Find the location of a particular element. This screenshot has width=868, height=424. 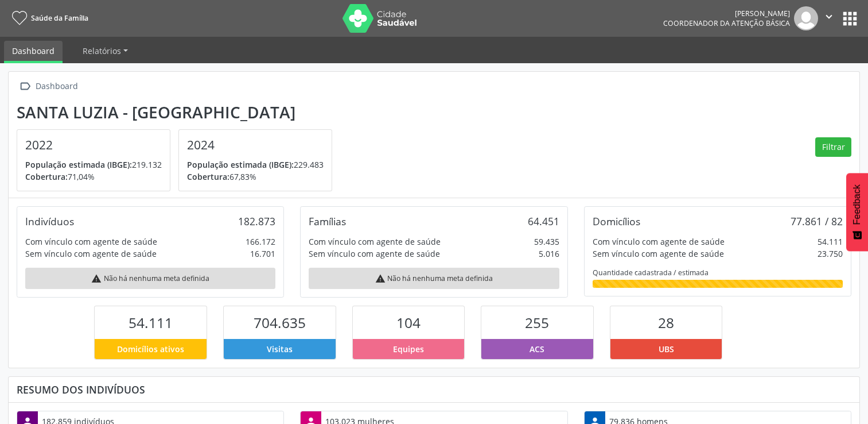

div: 59.435 is located at coordinates (547, 241).